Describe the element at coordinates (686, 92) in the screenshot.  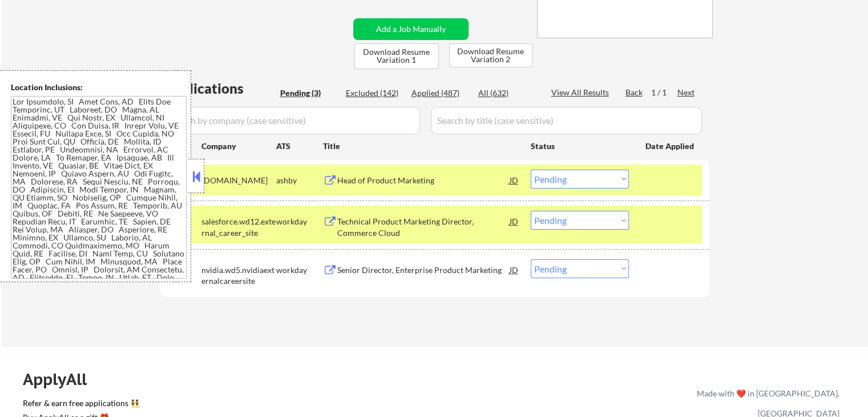
I see `div: Next` at that location.